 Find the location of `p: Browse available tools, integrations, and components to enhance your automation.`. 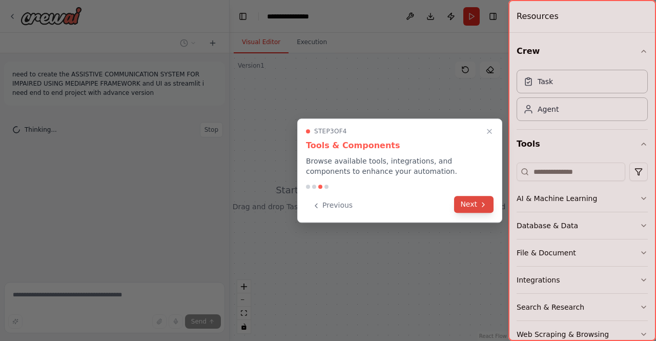

p: Browse available tools, integrations, and components to enhance your automation. is located at coordinates (400, 166).